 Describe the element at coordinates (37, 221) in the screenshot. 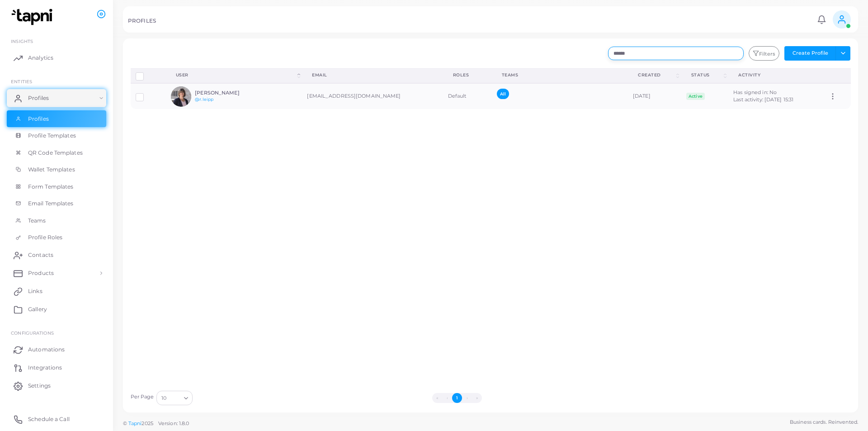

I see `span: Teams` at that location.